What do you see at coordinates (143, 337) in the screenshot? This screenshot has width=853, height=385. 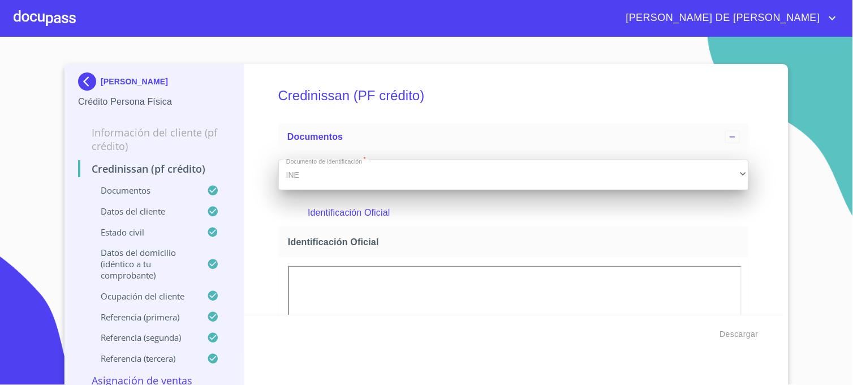 I see `p: Referencia (segunda)` at bounding box center [143, 337].